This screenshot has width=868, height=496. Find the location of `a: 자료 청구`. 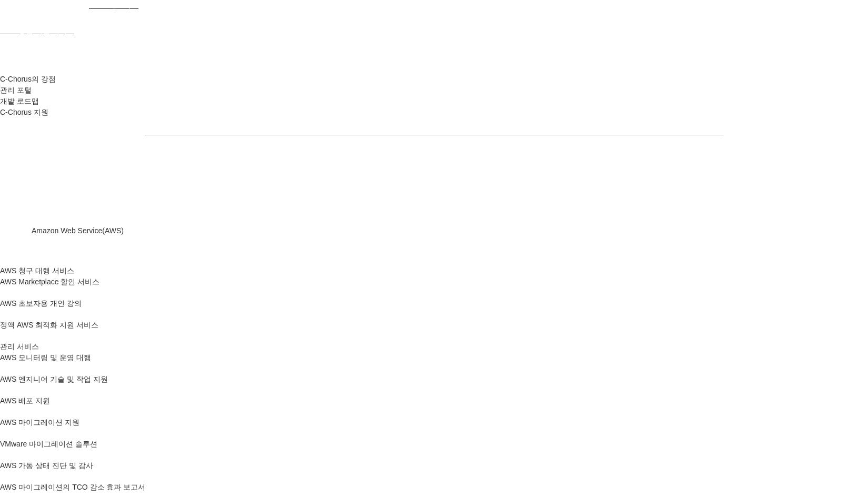

a: 자료 청구 is located at coordinates (345, 165).